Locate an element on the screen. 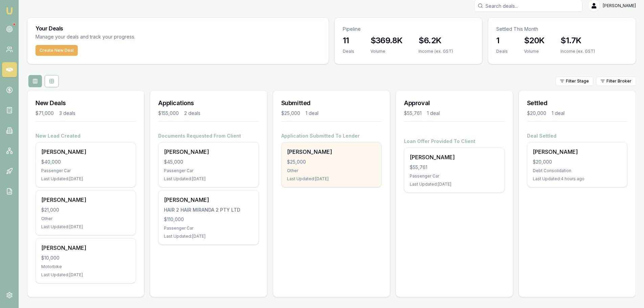 The image size is (644, 308). h3: New Deals is located at coordinates (86, 103).